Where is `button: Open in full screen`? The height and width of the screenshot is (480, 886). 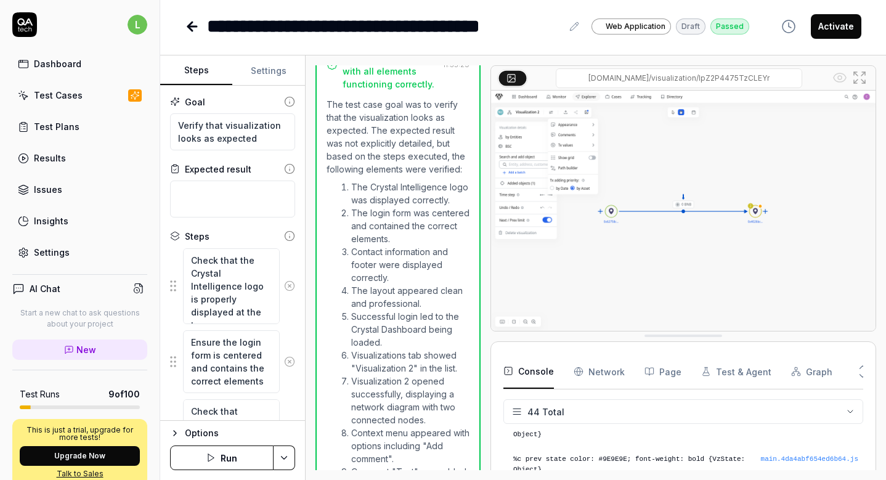
button: Open in full screen is located at coordinates (859, 78).